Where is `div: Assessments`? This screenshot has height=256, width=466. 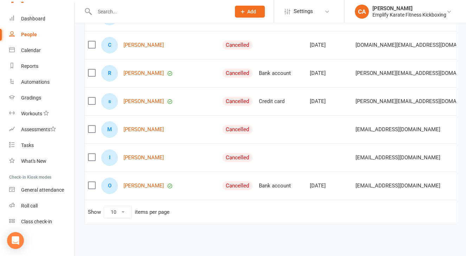 div: Assessments is located at coordinates (38, 129).